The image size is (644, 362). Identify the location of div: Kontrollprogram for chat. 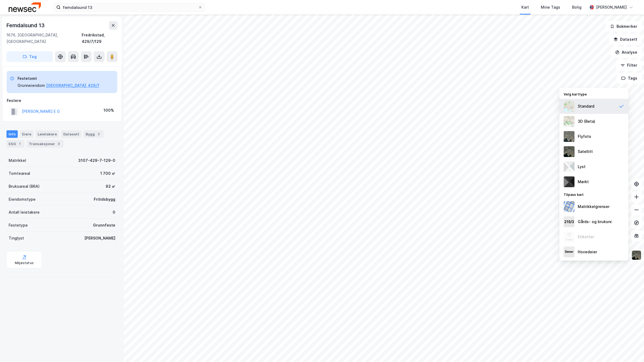
(631, 349).